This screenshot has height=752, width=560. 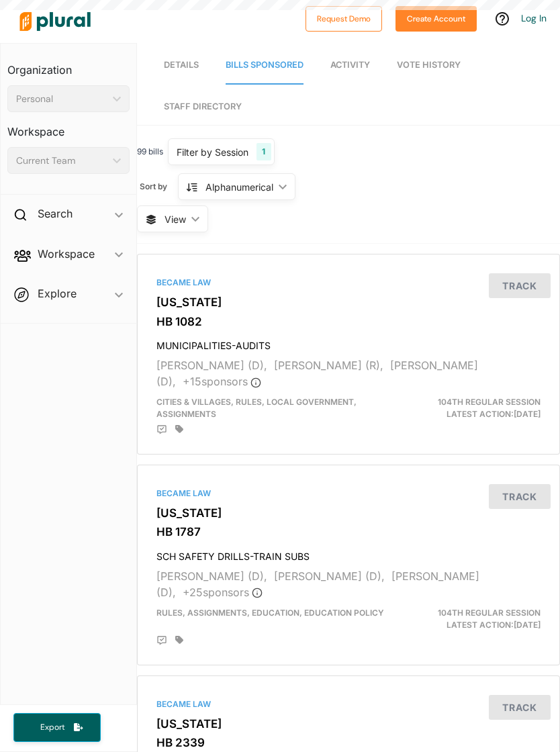 I want to click on h3: HB 1787, so click(x=349, y=532).